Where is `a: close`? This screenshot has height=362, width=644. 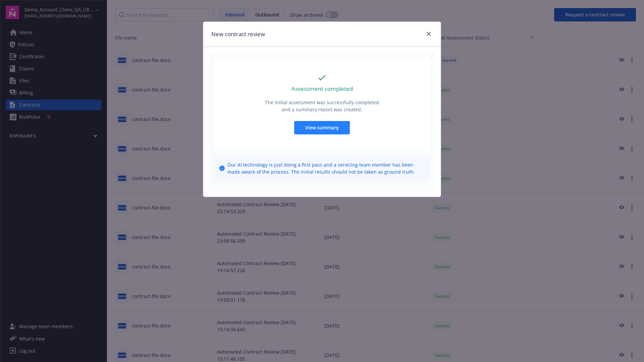 a: close is located at coordinates (429, 34).